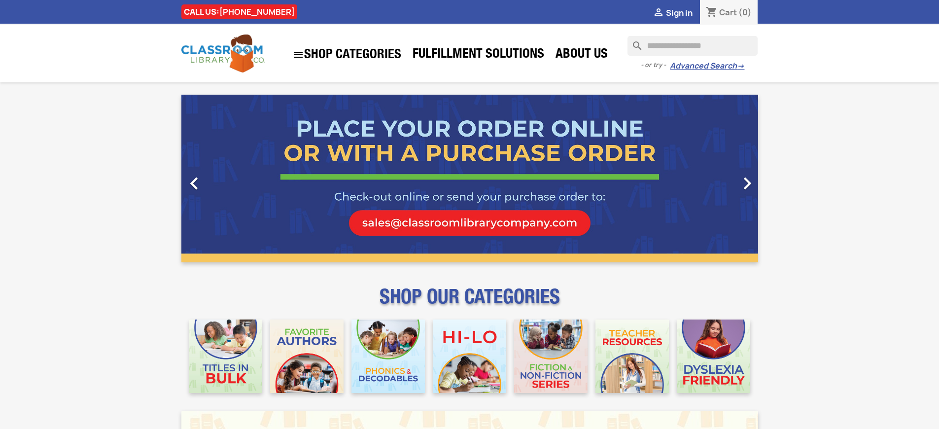 The image size is (939, 429). I want to click on img: Classroom Library Company, so click(223, 53).